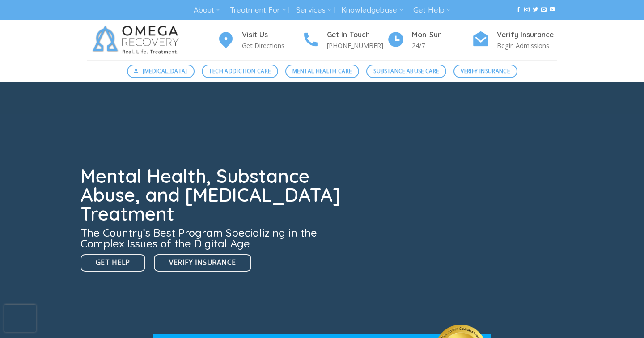  Describe the element at coordinates (536, 10) in the screenshot. I see `a: Follow on Twitter` at that location.